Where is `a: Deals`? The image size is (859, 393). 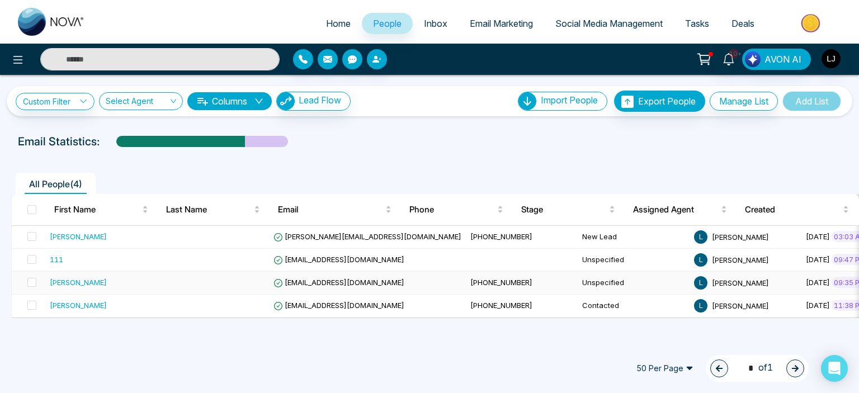 a: Deals is located at coordinates (742, 23).